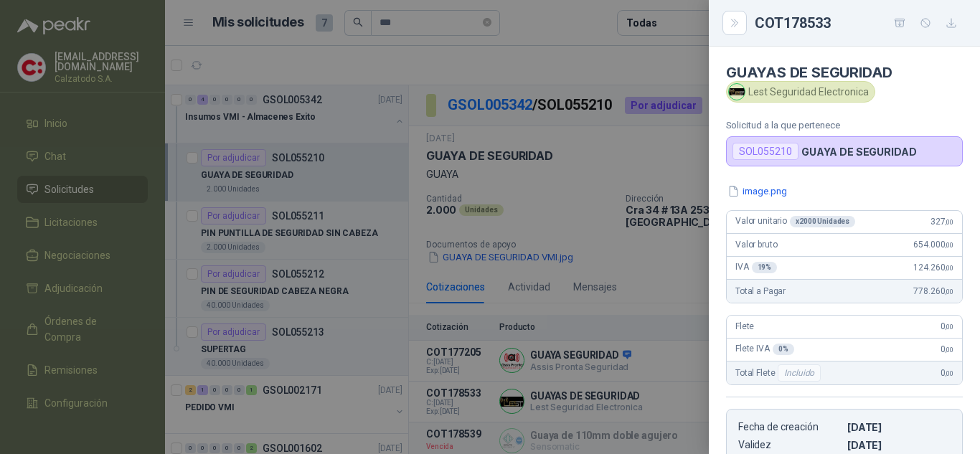 The height and width of the screenshot is (454, 980). What do you see at coordinates (822, 222) in the screenshot?
I see `div: x 2000 Unidades` at bounding box center [822, 222].